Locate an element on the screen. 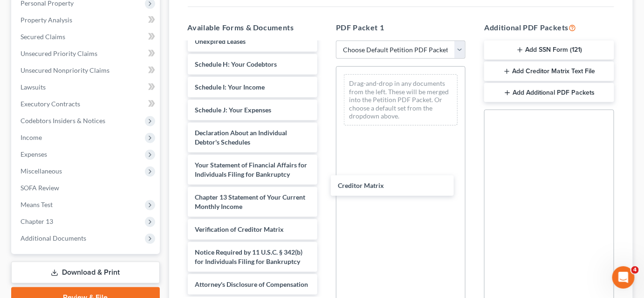 The height and width of the screenshot is (298, 644). span: Executory Contracts is located at coordinates (50, 103).